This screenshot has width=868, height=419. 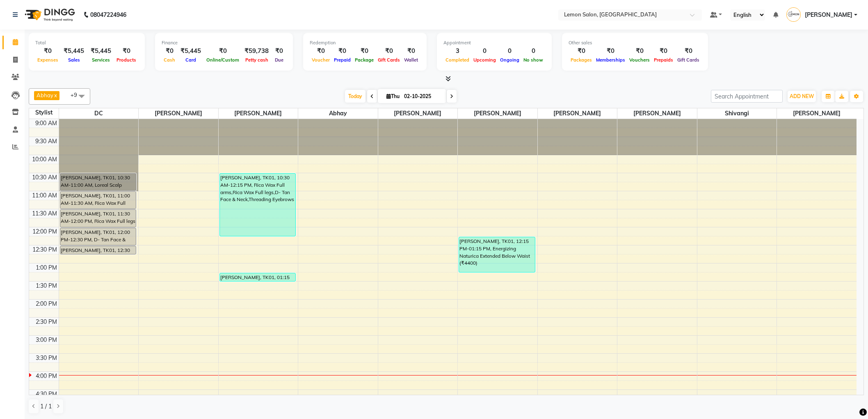 I want to click on span: Completed, so click(x=458, y=60).